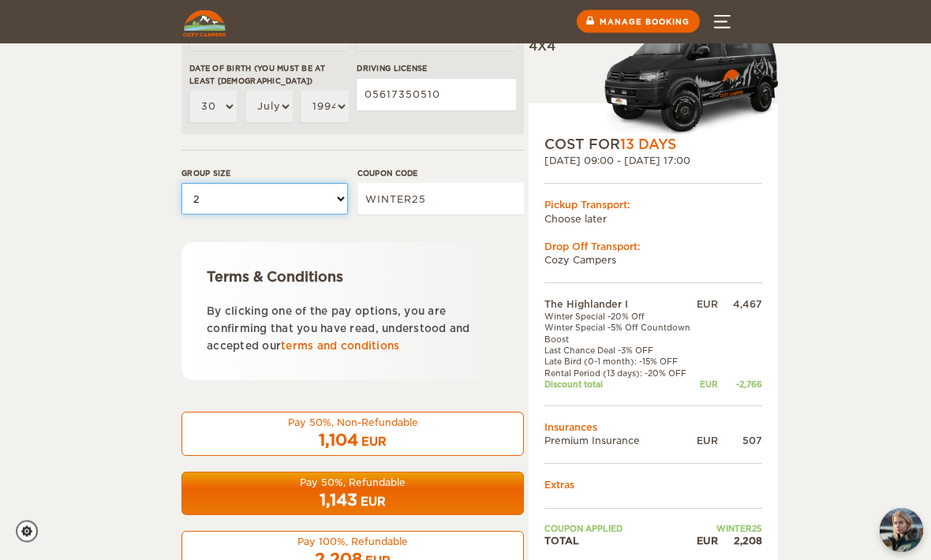 This screenshot has width=931, height=560. What do you see at coordinates (353, 494) in the screenshot?
I see `button: Pay 50%, Refundable 1,143 EUR` at bounding box center [353, 494].